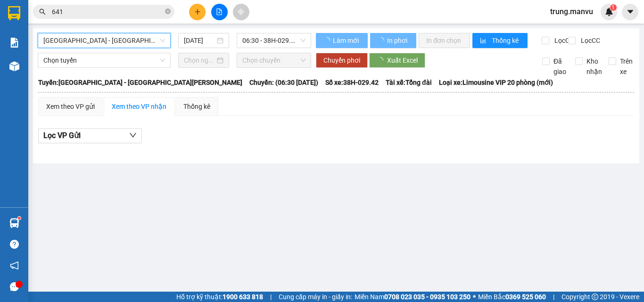  Describe the element at coordinates (243, 297) in the screenshot. I see `strong: 1900 633 818` at that location.